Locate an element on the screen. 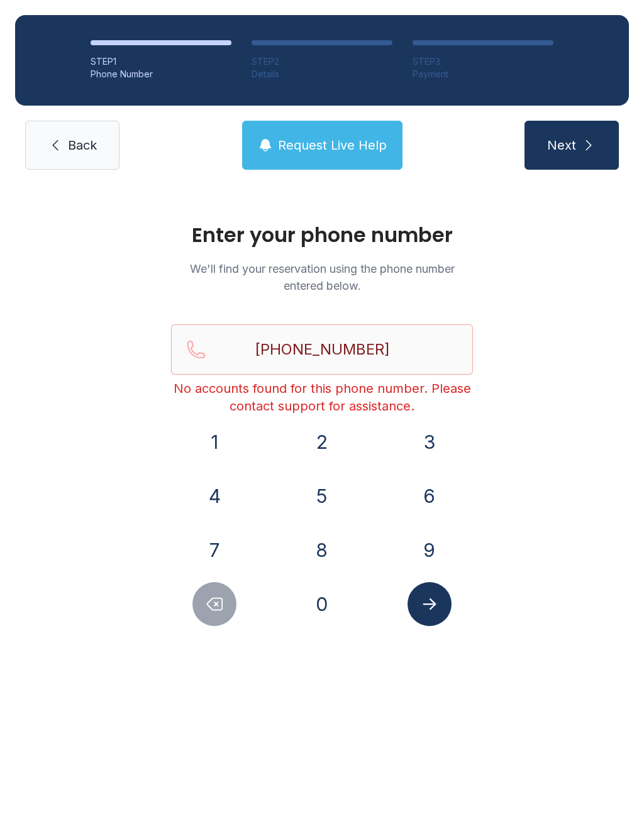  button: 9 is located at coordinates (429, 550).